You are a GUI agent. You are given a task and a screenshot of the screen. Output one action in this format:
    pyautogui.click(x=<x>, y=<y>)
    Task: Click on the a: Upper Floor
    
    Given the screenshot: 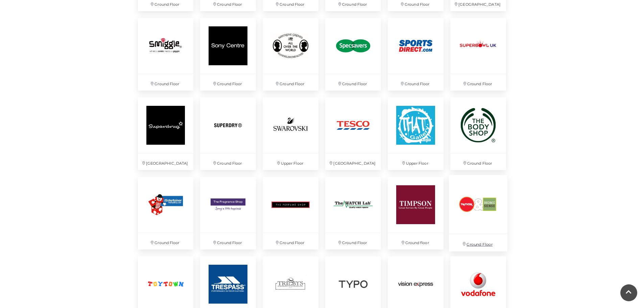 What is the action you would take?
    pyautogui.click(x=290, y=133)
    